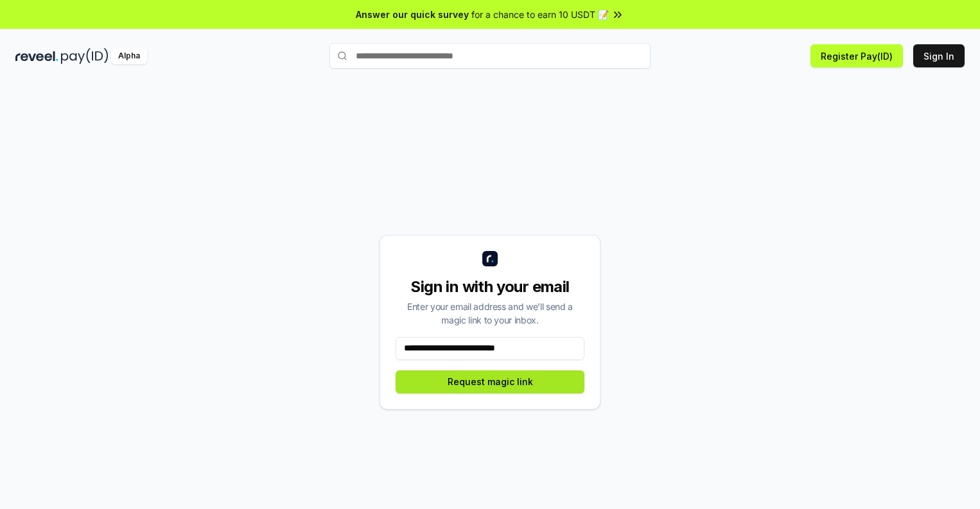 This screenshot has height=509, width=980. I want to click on div: Alpha, so click(129, 56).